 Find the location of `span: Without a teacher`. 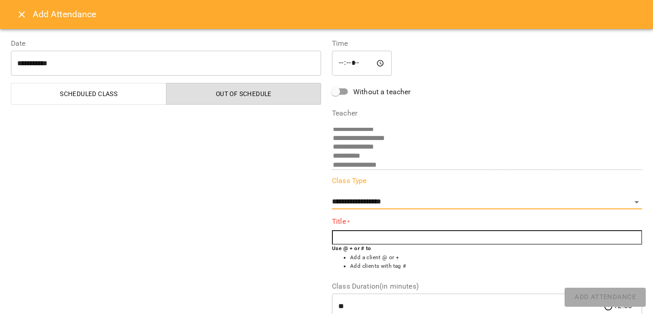

span: Without a teacher is located at coordinates (382, 92).